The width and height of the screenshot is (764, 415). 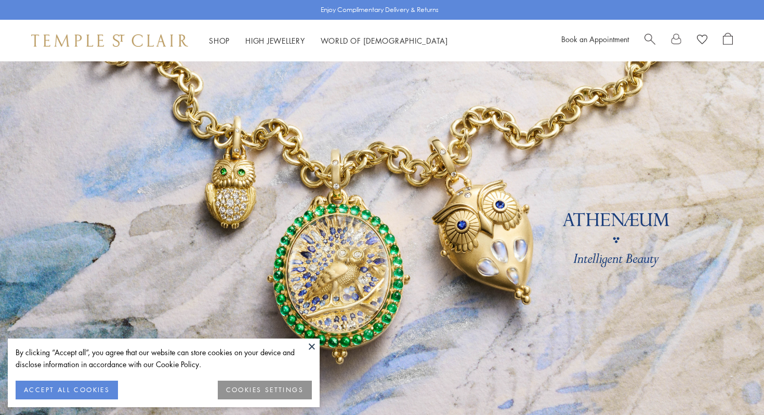 What do you see at coordinates (328, 41) in the screenshot?
I see `nav: Main navigation` at bounding box center [328, 41].